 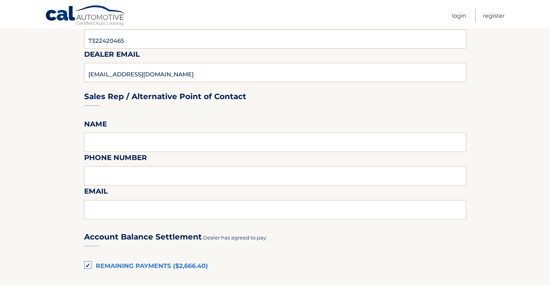 What do you see at coordinates (95, 126) in the screenshot?
I see `label: Name` at bounding box center [95, 126].